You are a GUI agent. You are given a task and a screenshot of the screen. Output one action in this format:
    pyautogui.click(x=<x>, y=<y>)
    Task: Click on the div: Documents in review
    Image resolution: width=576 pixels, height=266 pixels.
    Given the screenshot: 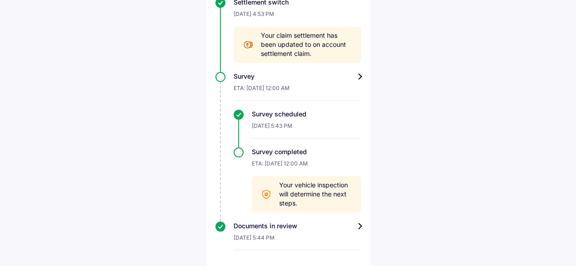 What is the action you would take?
    pyautogui.click(x=297, y=226)
    